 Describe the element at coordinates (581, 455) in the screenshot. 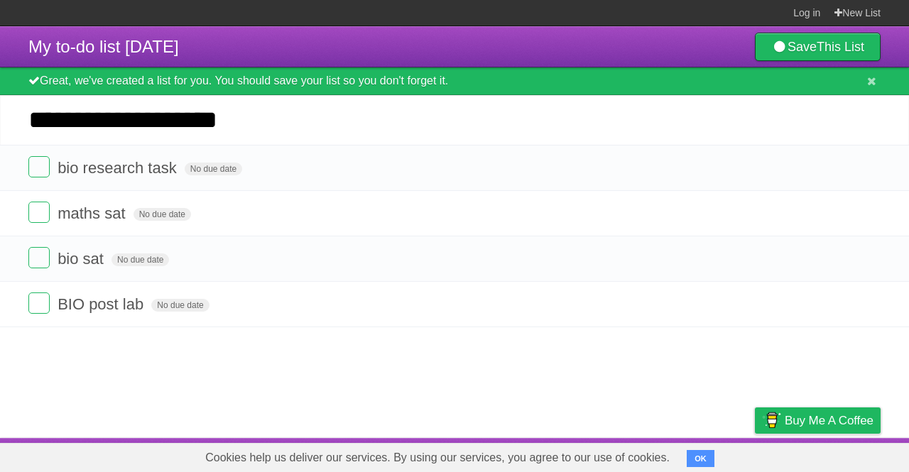

I see `a: About` at that location.